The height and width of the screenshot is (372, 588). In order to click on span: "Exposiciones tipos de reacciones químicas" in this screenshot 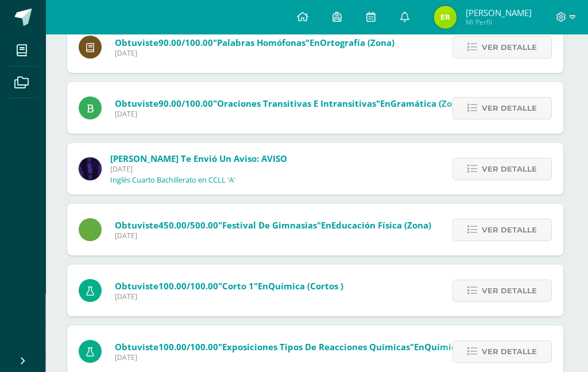, I will do `click(316, 347)`.